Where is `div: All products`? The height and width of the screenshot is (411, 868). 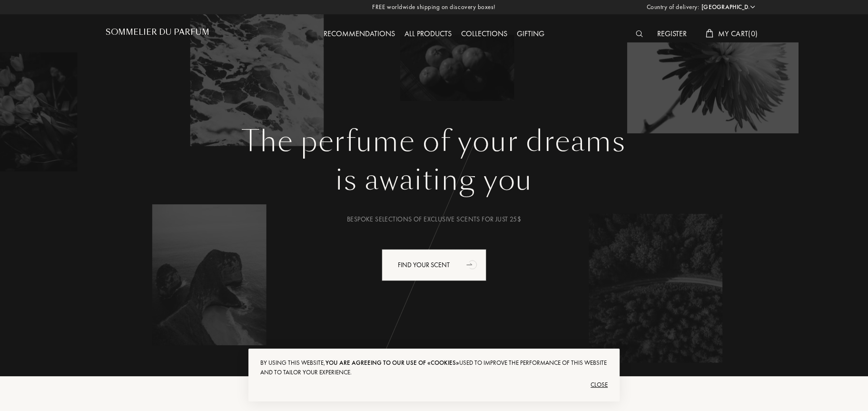 div: All products is located at coordinates (427, 35).